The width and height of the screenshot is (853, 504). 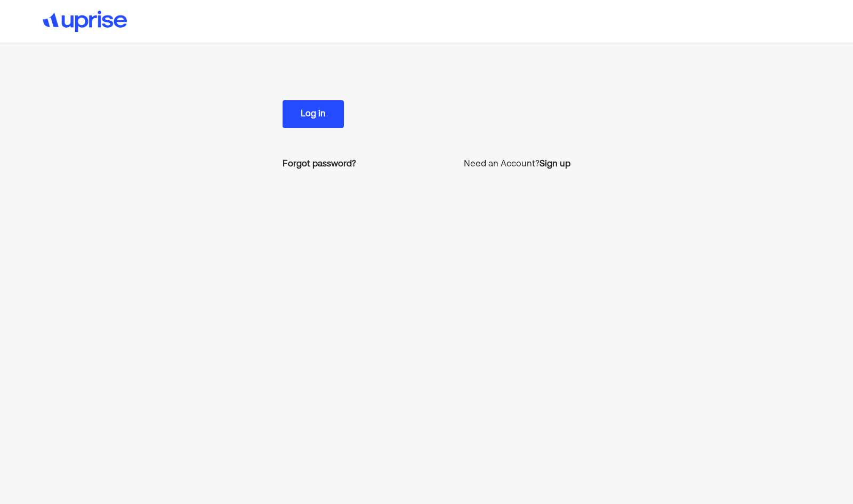 I want to click on a: Forgot password?, so click(x=319, y=164).